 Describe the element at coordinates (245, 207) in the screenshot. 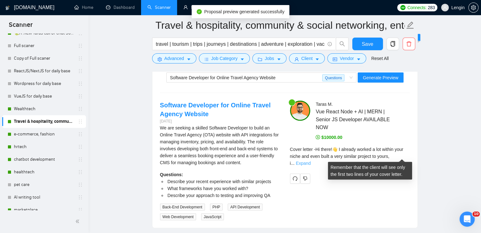

I see `span: API Development` at that location.